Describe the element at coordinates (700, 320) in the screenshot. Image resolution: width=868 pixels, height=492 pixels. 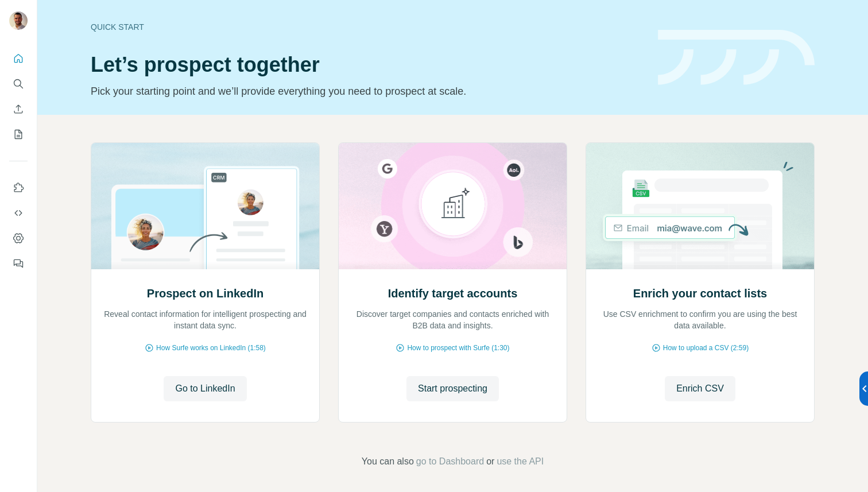
I see `p: Use CSV enrichment to confirm you are using the best data available.` at that location.